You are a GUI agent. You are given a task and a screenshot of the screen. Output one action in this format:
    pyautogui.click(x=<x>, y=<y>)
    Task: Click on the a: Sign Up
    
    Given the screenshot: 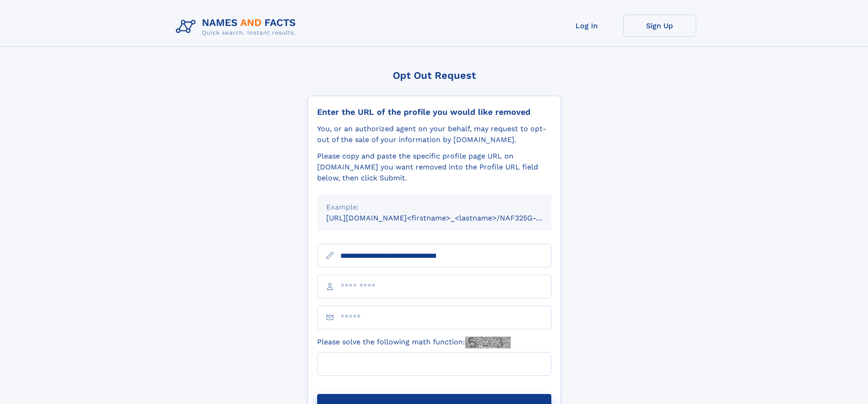 What is the action you would take?
    pyautogui.click(x=660, y=25)
    